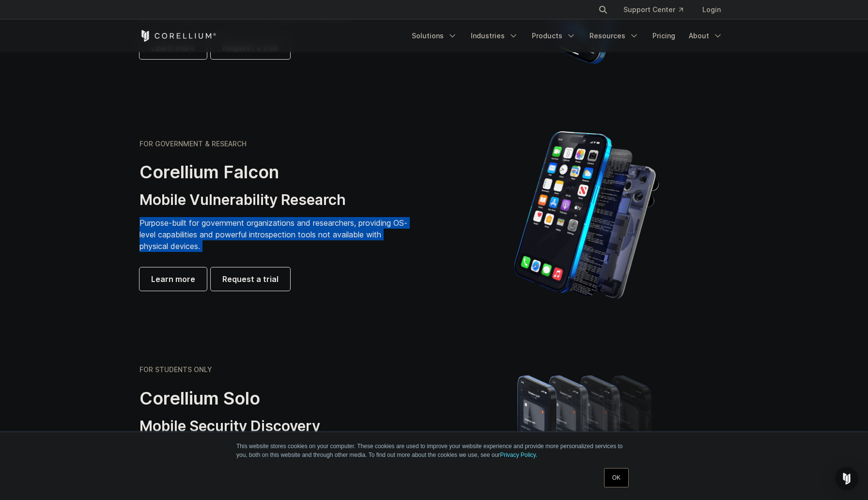 This screenshot has height=500, width=868. What do you see at coordinates (275, 235) in the screenshot?
I see `p: Purpose-built for government organizations and researchers, providing OS-level capabilities and p...` at bounding box center [275, 235].